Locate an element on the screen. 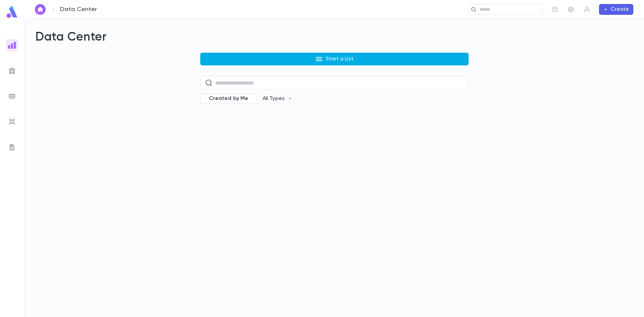 Image resolution: width=644 pixels, height=317 pixels. button: Start a List is located at coordinates (334, 59).